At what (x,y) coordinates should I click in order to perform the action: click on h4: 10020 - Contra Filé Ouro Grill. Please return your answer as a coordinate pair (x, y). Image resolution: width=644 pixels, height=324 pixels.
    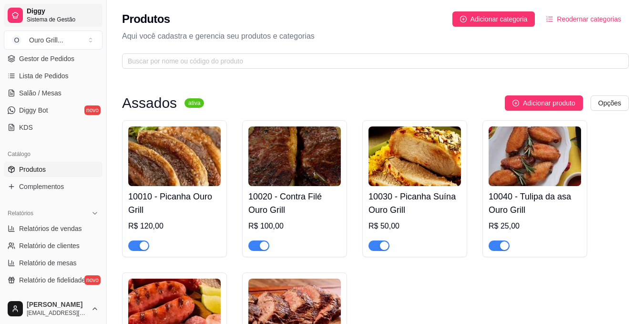
    Looking at the image, I should click on (295, 203).